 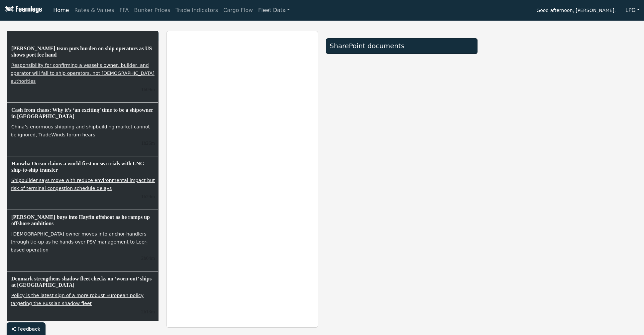 I want to click on a: Home, so click(x=61, y=11).